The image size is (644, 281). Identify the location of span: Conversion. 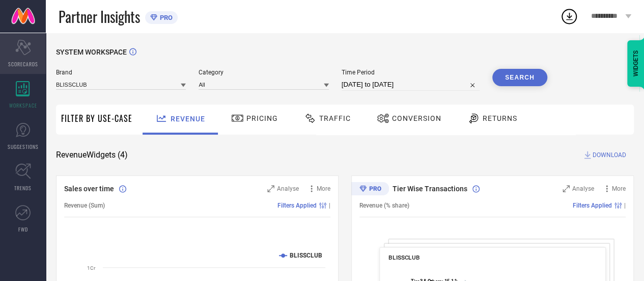
(416, 118).